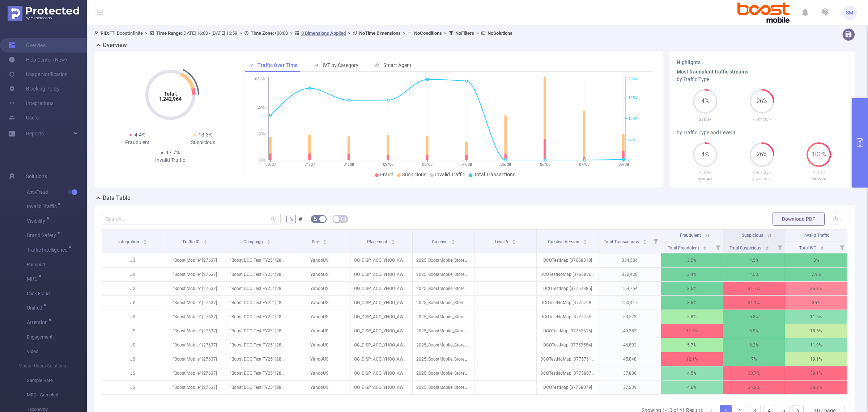  Describe the element at coordinates (428, 33) in the screenshot. I see `b: No Conditions` at that location.